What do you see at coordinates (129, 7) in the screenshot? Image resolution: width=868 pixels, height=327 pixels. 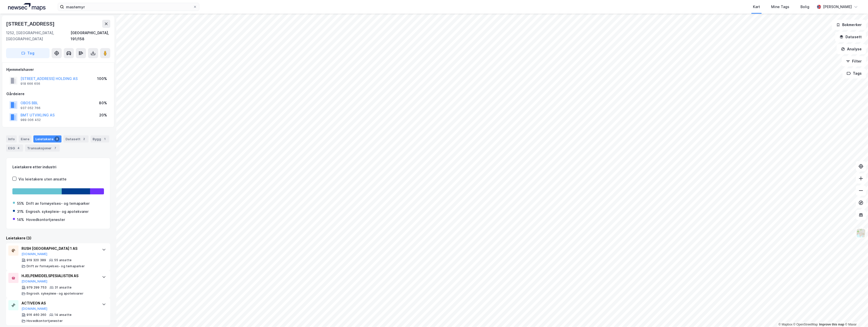 I see `input: Søk på adresse, matrikkel, gårdeiere, leietakere eller personer` at bounding box center [129, 7].